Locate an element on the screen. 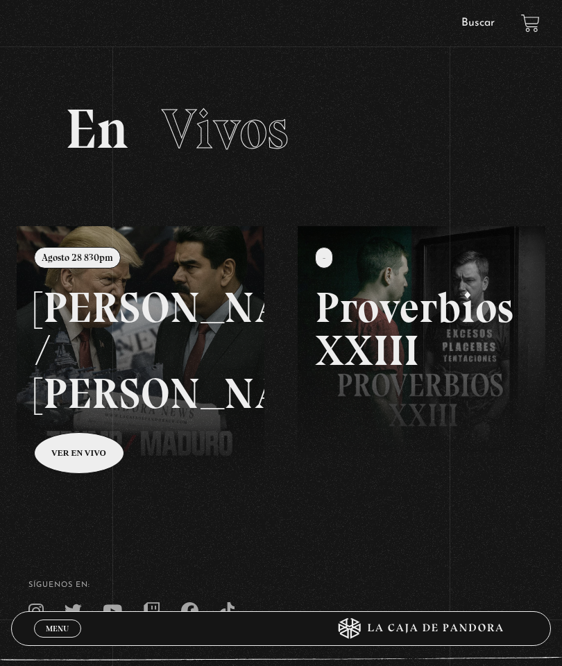  h2: En is located at coordinates (281, 129).